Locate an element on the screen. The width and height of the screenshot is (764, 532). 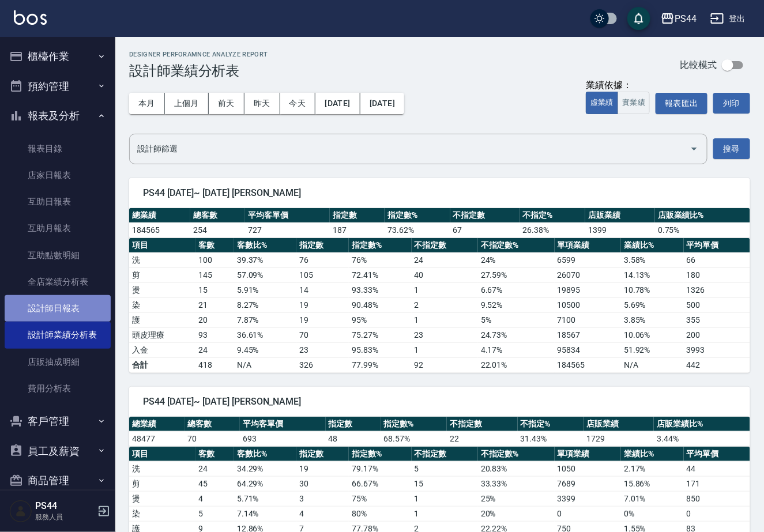
td: 66.67 % is located at coordinates (380, 484).